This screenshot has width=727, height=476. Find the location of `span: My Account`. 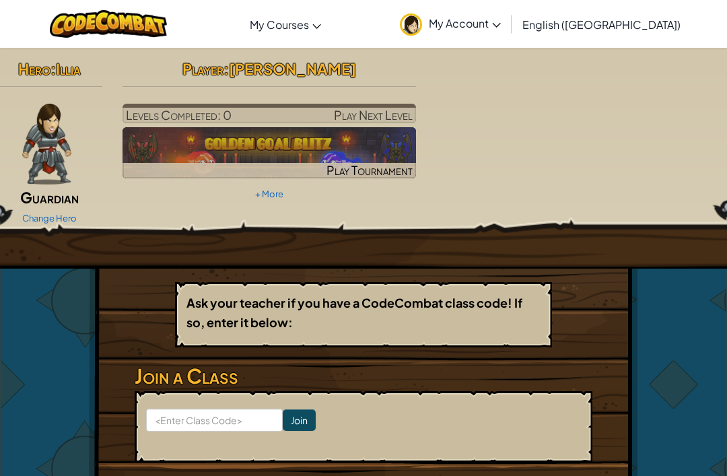

span: My Account is located at coordinates (464, 23).